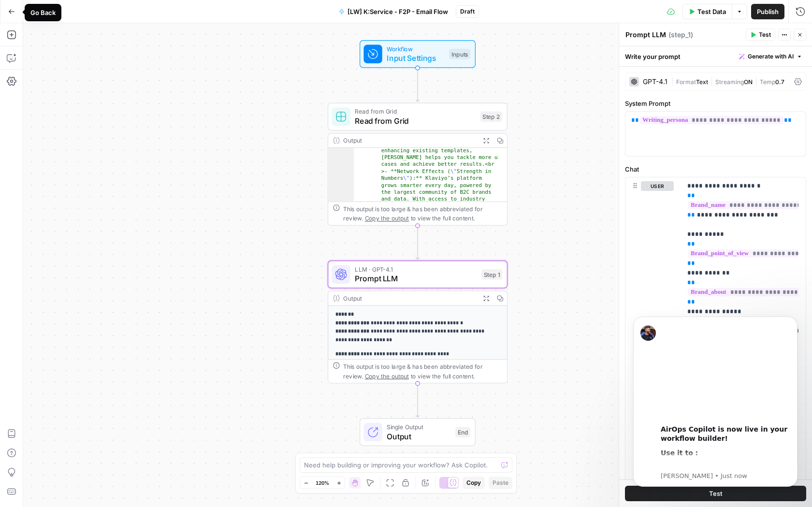 The image size is (812, 507). What do you see at coordinates (473, 482) in the screenshot?
I see `span: Copy` at bounding box center [473, 482].